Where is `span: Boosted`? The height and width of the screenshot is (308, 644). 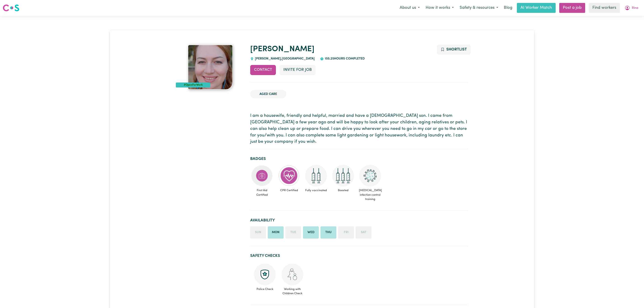 span: Boosted is located at coordinates (343, 190).